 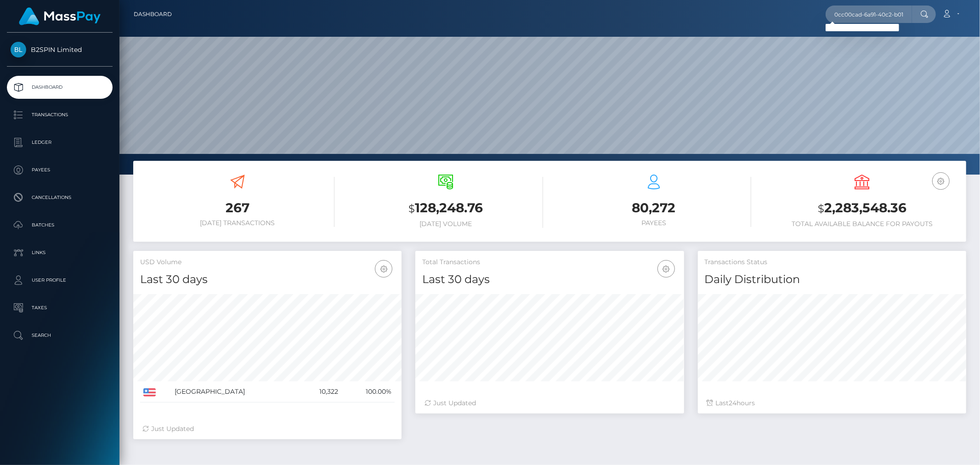 What do you see at coordinates (60, 253) in the screenshot?
I see `a: Links` at bounding box center [60, 253].